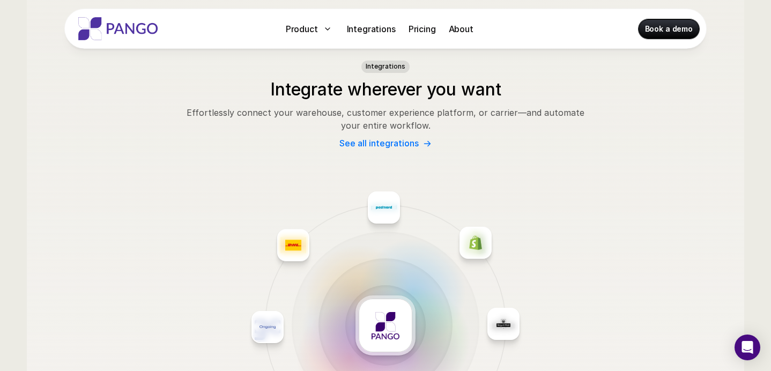  What do you see at coordinates (422, 29) in the screenshot?
I see `a: Pricing` at bounding box center [422, 29].